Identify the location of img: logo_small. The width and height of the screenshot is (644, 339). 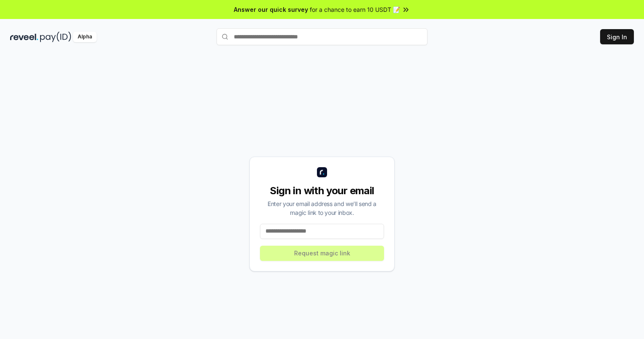
(322, 172).